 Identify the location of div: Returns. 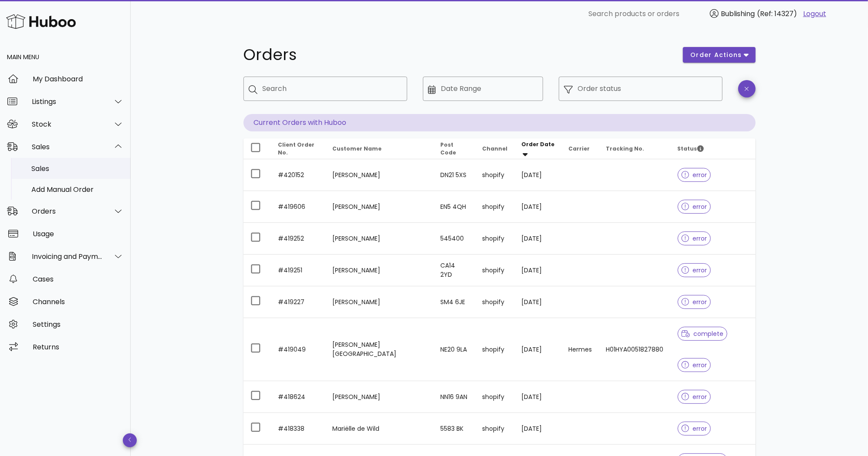
(78, 347).